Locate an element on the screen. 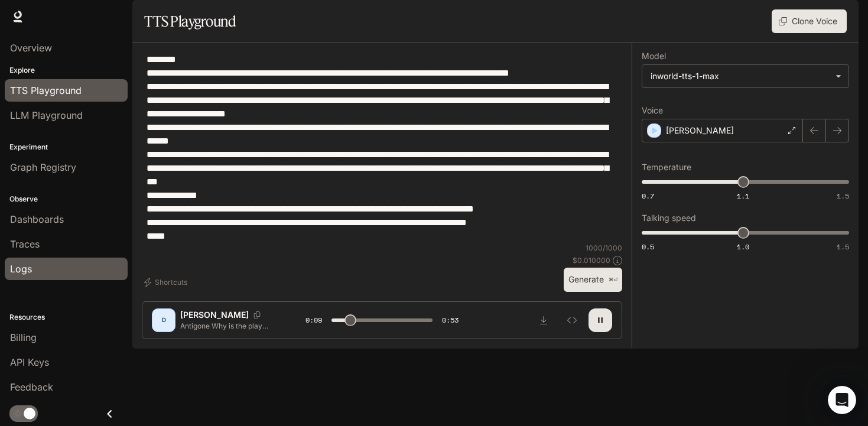 The image size is (868, 426). span: 0.5 is located at coordinates (647, 246).